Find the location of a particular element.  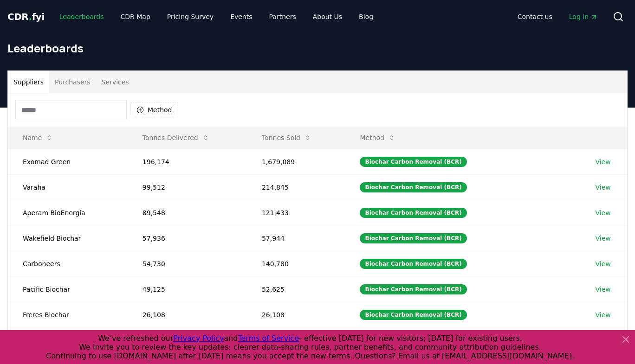

td: Planboo is located at coordinates (68, 340).